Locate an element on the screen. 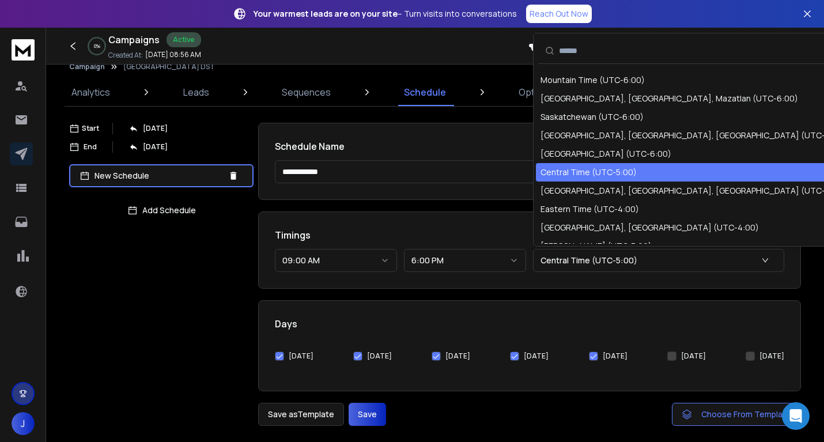  img: logo is located at coordinates (23, 50).